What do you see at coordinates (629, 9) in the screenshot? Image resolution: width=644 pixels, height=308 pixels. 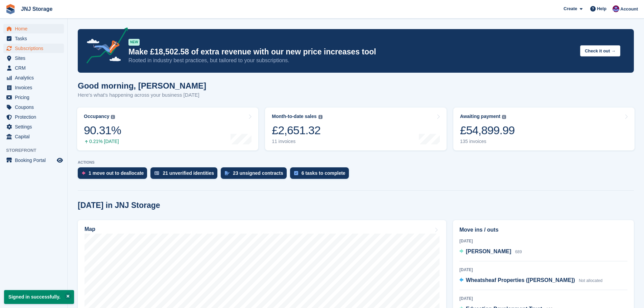 I see `span: Account` at bounding box center [629, 9].